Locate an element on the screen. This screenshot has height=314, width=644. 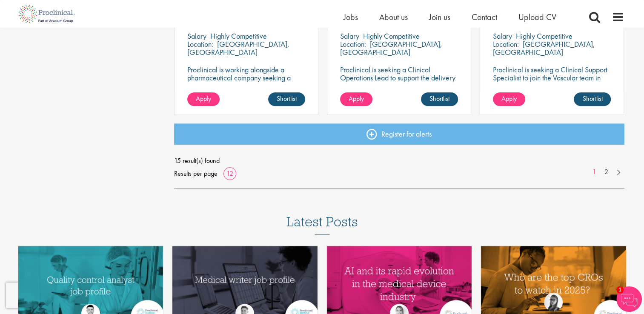
span: Jobs is located at coordinates (351, 17).